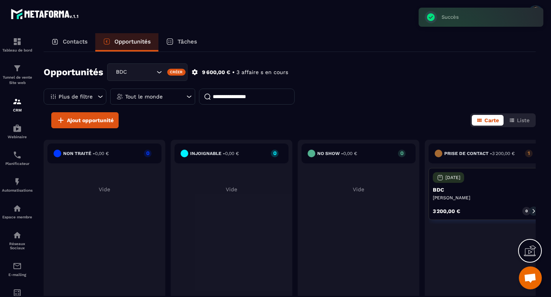 This screenshot has width=551, height=297. Describe the element at coordinates (17, 75) in the screenshot. I see `a: formationformationTunnel de vente Site web` at that location.